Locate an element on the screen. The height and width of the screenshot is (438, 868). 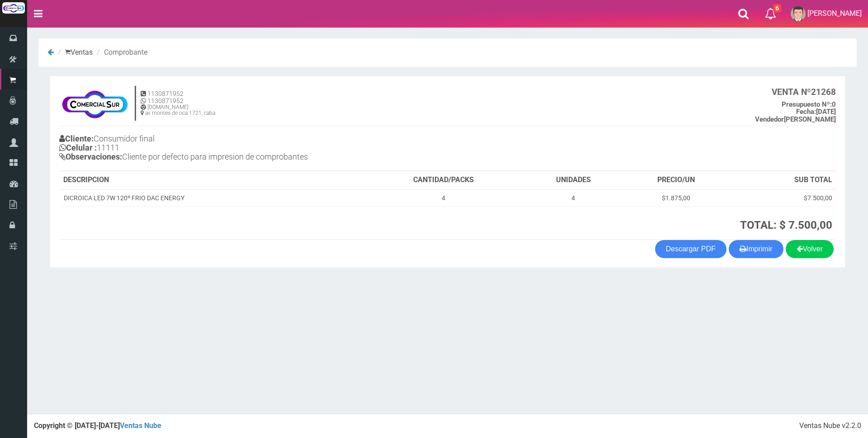
button: Imprimir is located at coordinates (756, 249).